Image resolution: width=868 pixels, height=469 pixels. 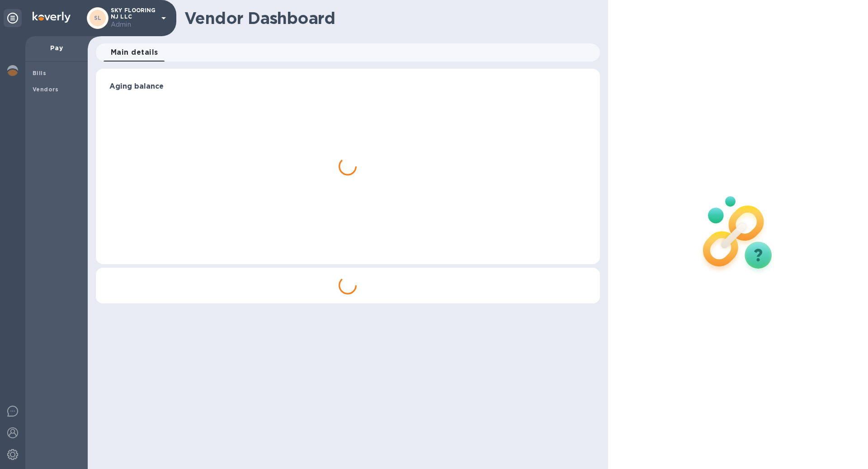 I want to click on div: Unpin categories, so click(x=13, y=18).